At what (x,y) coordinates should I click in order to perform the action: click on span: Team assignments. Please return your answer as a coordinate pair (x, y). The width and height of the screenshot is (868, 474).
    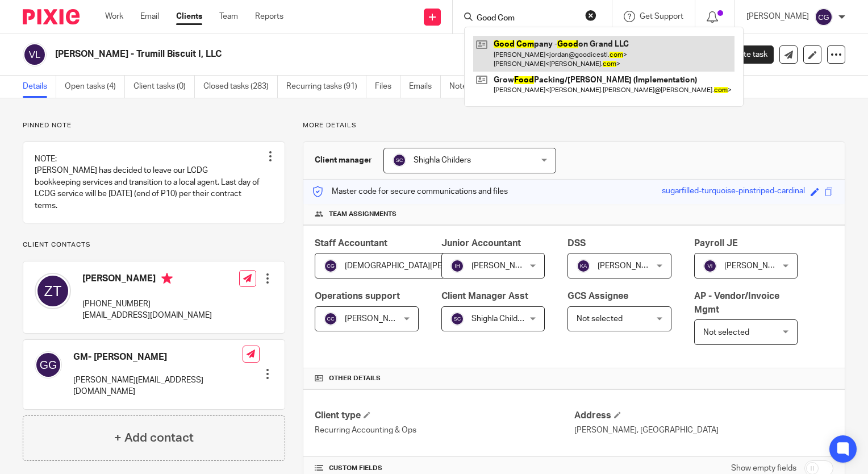
    Looking at the image, I should click on (362, 214).